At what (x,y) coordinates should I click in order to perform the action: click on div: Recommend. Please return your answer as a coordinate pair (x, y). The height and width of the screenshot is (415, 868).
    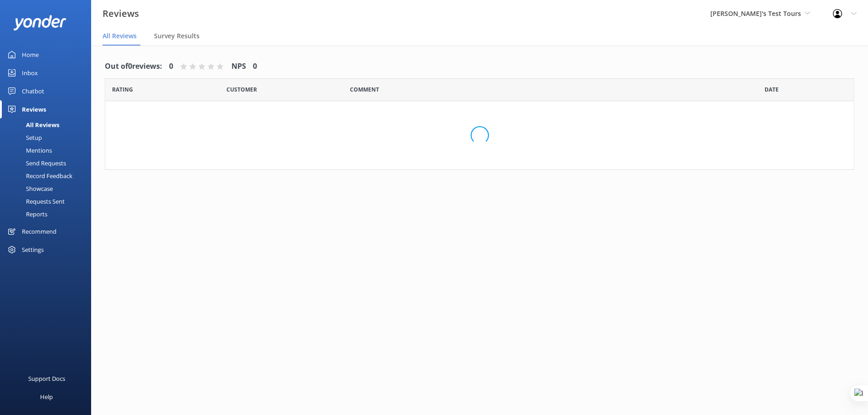
    Looking at the image, I should click on (39, 232).